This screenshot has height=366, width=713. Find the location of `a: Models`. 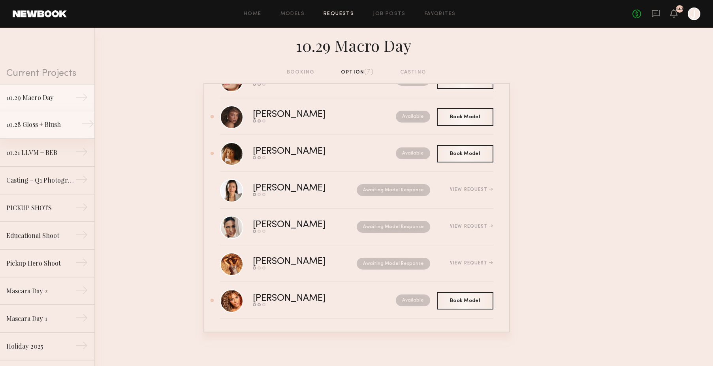

a: Models is located at coordinates (292, 14).